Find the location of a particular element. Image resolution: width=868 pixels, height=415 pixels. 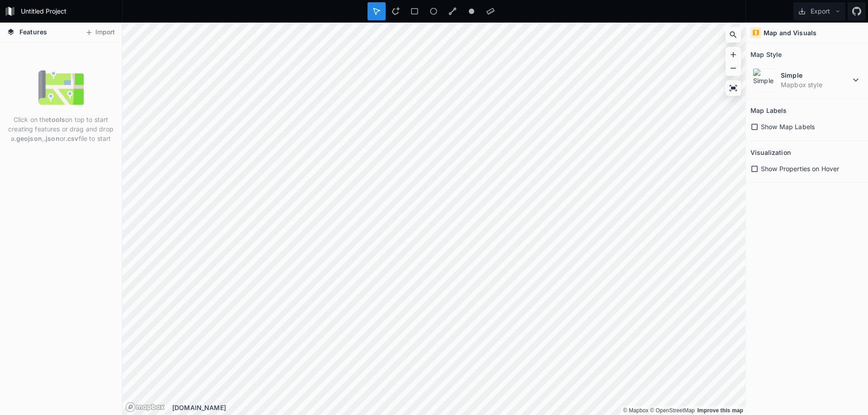

span: Features is located at coordinates (33, 31).